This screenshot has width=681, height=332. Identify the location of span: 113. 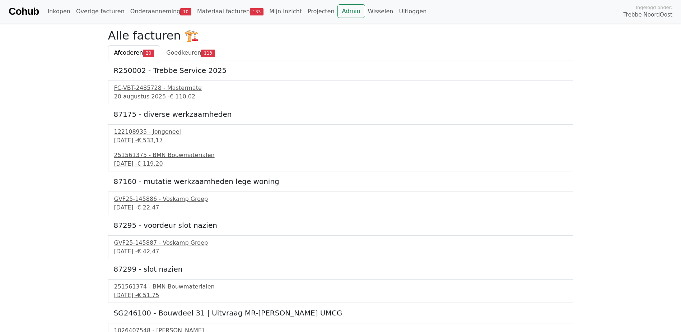
(208, 53).